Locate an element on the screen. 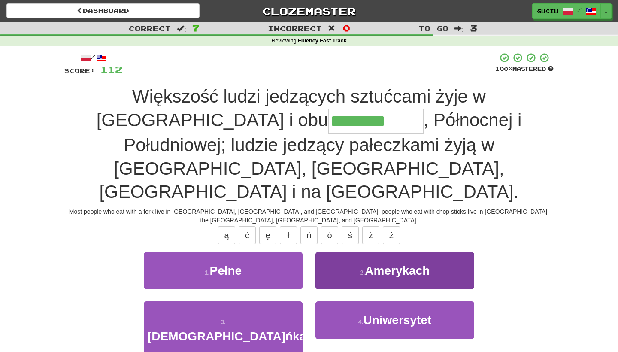  button: ą is located at coordinates (226, 235).